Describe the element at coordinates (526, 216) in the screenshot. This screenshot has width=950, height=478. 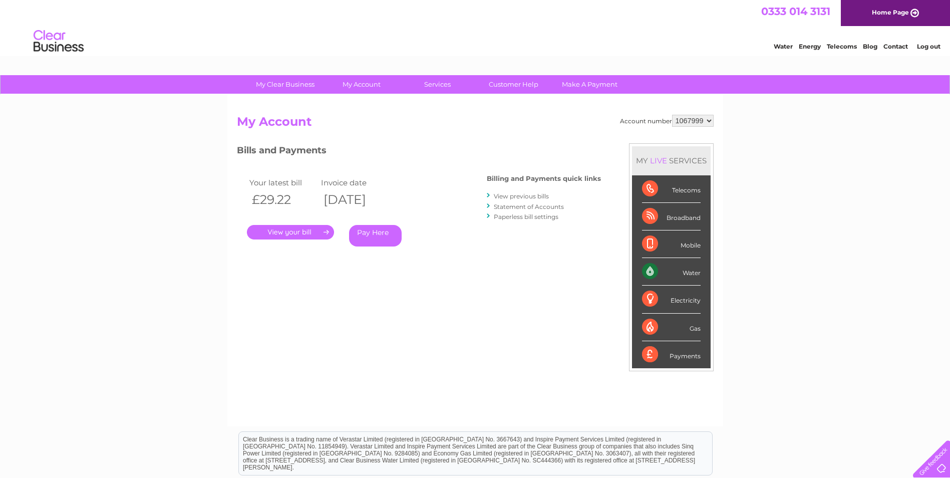
I see `a: Paperless bill settings` at that location.